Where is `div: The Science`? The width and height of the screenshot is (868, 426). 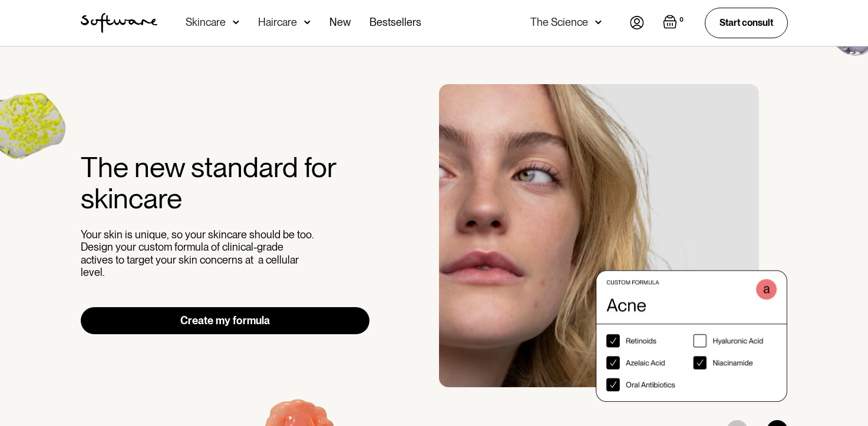 div: The Science is located at coordinates (559, 22).